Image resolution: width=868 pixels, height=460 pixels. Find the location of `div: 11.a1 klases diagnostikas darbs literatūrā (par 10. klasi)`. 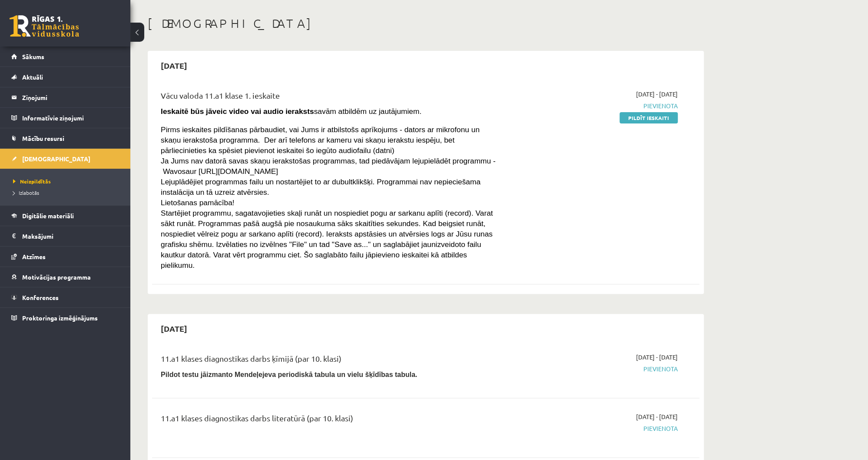

div: 11.a1 klases diagnostikas darbs literatūrā (par 10. klasi) is located at coordinates (331, 421).